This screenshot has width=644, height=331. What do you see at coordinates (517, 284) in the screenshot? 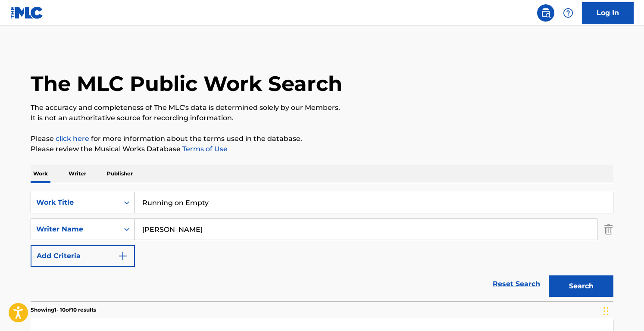
I see `a: Reset Search` at bounding box center [517, 284].